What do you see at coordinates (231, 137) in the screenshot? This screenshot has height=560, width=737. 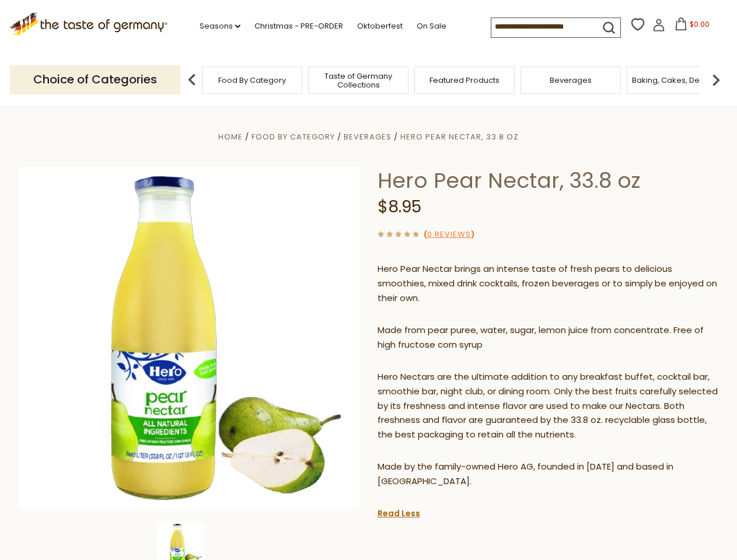 I see `span: Home` at bounding box center [231, 137].